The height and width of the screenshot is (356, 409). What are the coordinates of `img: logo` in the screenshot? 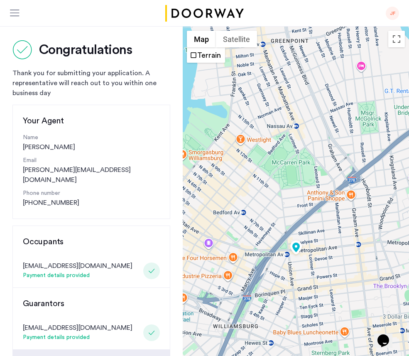 It's located at (205, 13).